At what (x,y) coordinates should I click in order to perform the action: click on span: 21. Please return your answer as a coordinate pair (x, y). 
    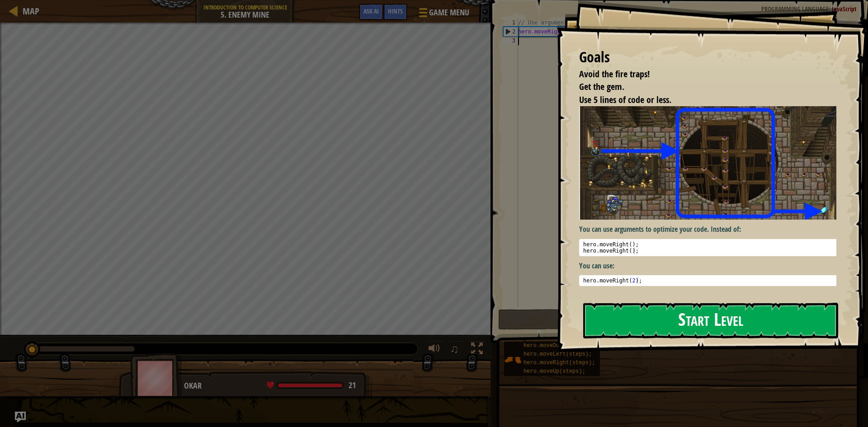
    Looking at the image, I should click on (352, 385).